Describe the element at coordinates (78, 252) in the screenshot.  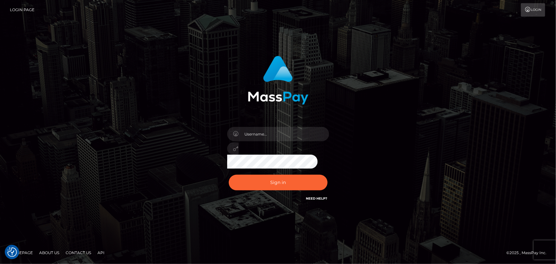
I see `a: Contact Us` at that location.